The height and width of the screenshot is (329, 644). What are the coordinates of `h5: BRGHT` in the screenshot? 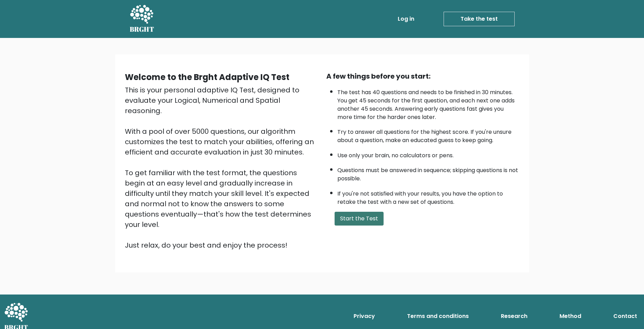 It's located at (142, 29).